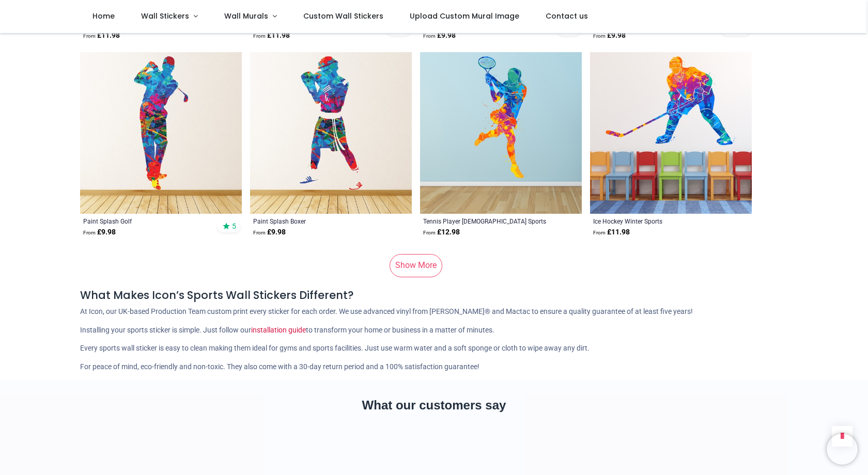  What do you see at coordinates (246, 16) in the screenshot?
I see `span: Wall Murals` at bounding box center [246, 16].